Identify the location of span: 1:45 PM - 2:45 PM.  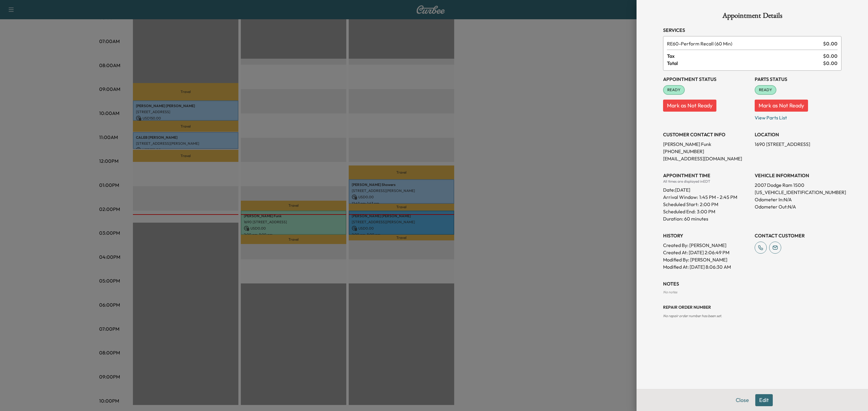
(718, 197).